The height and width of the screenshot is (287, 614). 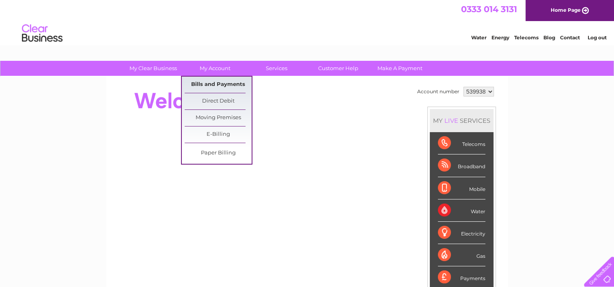 I want to click on a: Bills and Payments, so click(x=218, y=85).